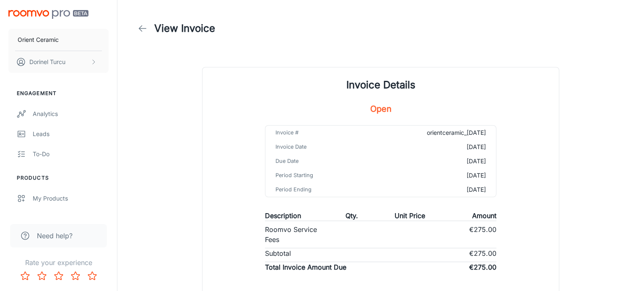  Describe the element at coordinates (484, 216) in the screenshot. I see `p: Amount` at that location.